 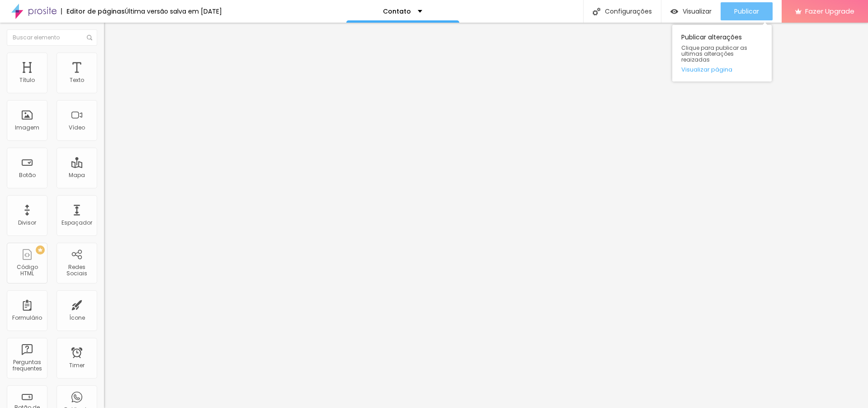 I want to click on div: Espaçador, so click(x=77, y=223).